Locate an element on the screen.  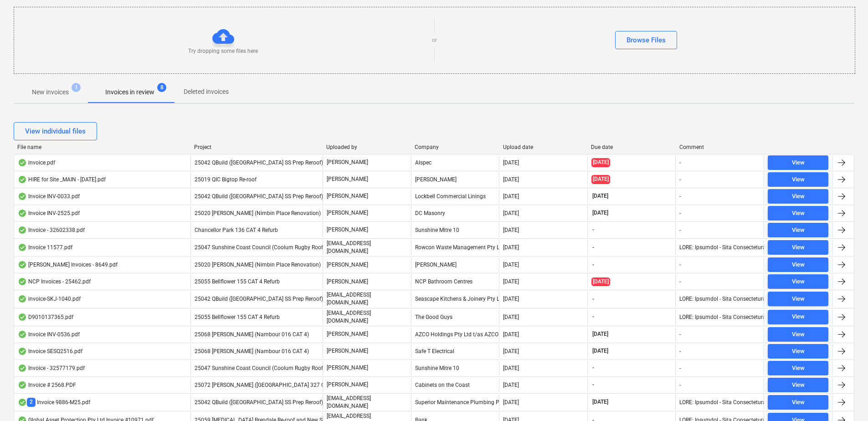
div: Invoice # 2568.PDF is located at coordinates (47, 385).